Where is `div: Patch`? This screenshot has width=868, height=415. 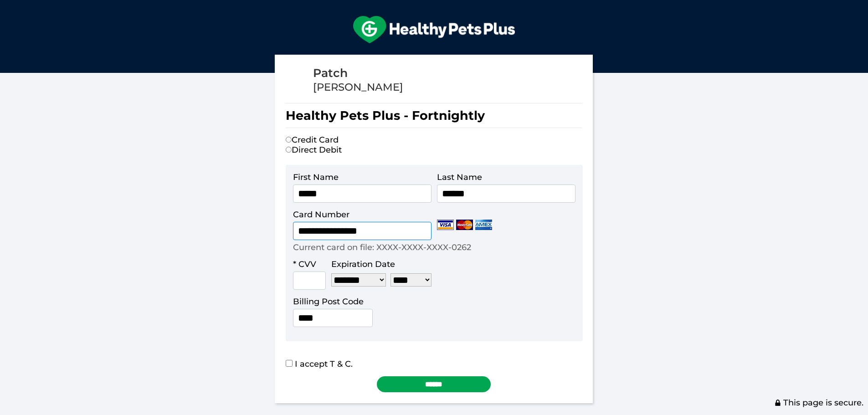
div: Patch is located at coordinates (358, 73).